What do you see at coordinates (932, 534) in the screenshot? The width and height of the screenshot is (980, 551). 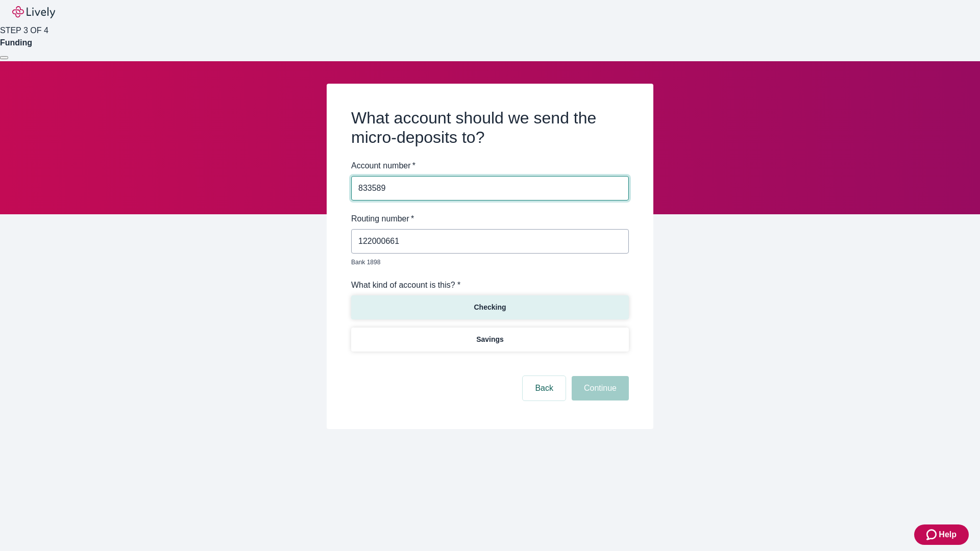 I see `svg: Zendesk support icon` at bounding box center [932, 534].